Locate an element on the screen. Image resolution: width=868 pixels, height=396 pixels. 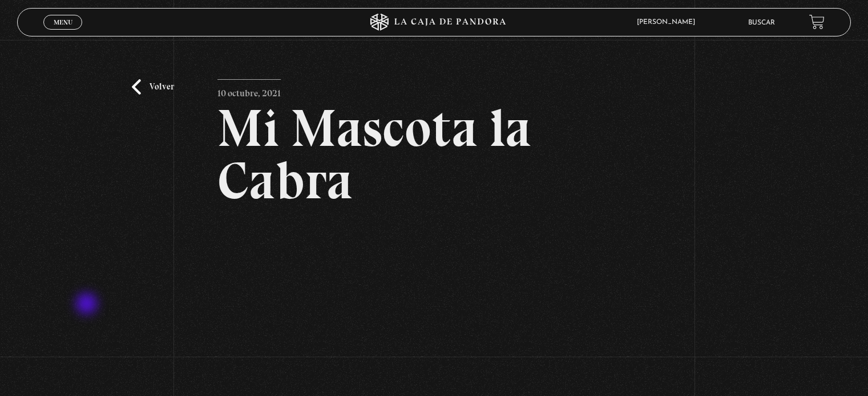
span: Cerrar is located at coordinates (63, 33).